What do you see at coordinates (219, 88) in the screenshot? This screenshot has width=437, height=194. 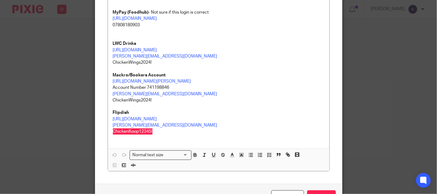 I see `p: Account Number 741198846` at bounding box center [219, 88].